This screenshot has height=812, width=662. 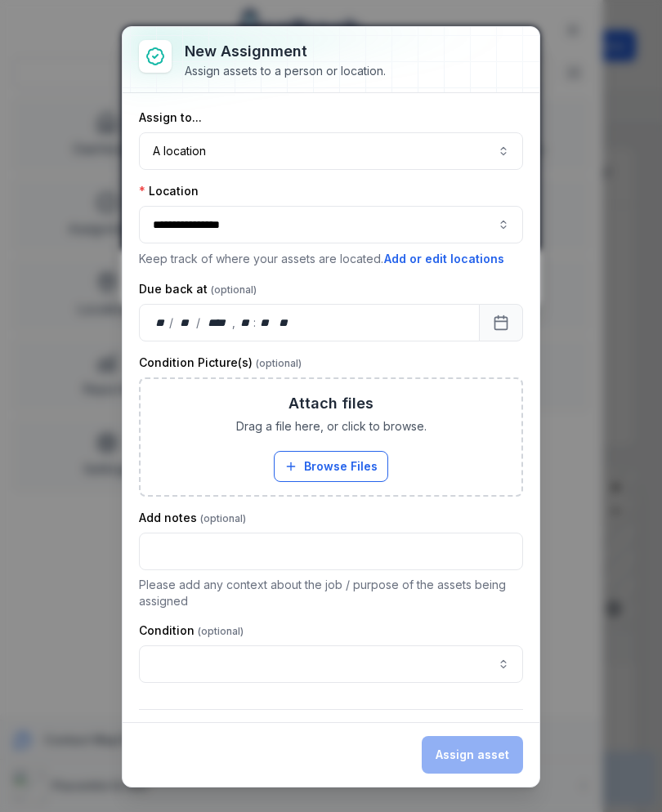 I want to click on button: Calendar, so click(x=501, y=323).